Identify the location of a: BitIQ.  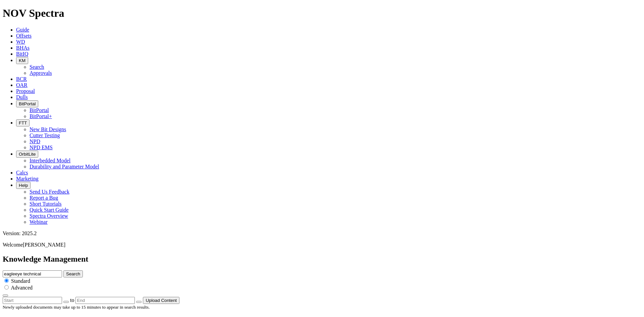
(22, 54).